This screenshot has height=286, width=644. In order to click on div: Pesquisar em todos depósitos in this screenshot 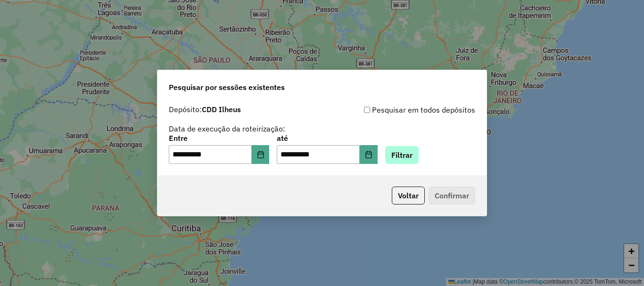, I will do `click(398, 110)`.